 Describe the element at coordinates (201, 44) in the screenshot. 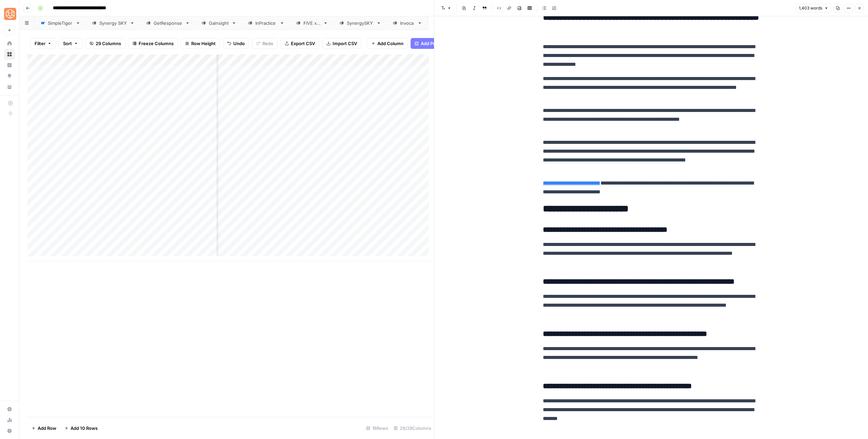

I see `button: Row Height` at that location.